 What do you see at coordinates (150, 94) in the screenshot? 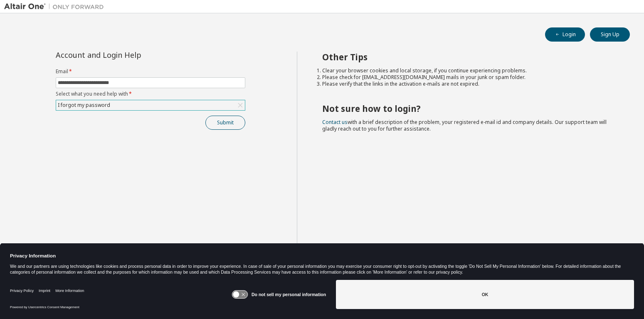
I see `label: Select what you need help with` at bounding box center [150, 94].